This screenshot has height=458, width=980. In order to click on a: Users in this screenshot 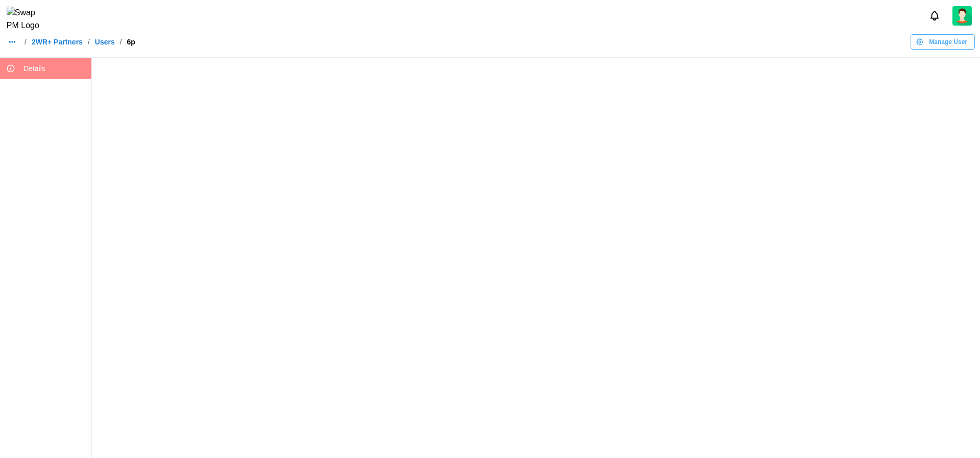, I will do `click(104, 42)`.